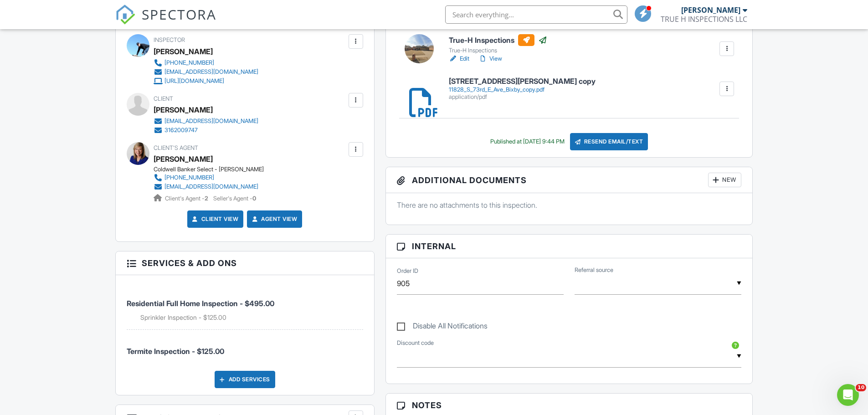 This screenshot has height=415, width=868. I want to click on a: 3162009747, so click(206, 131).